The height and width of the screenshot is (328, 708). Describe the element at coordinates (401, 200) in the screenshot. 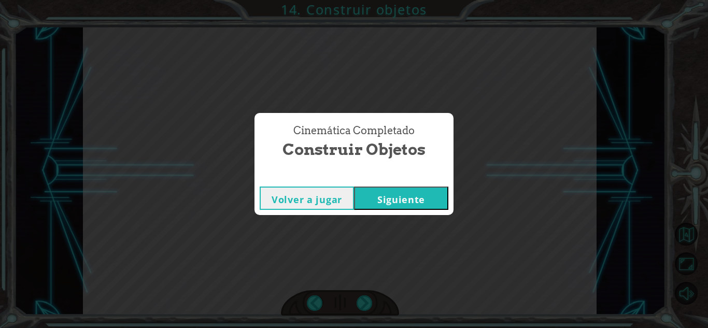

I see `font: Siguiente` at that location.